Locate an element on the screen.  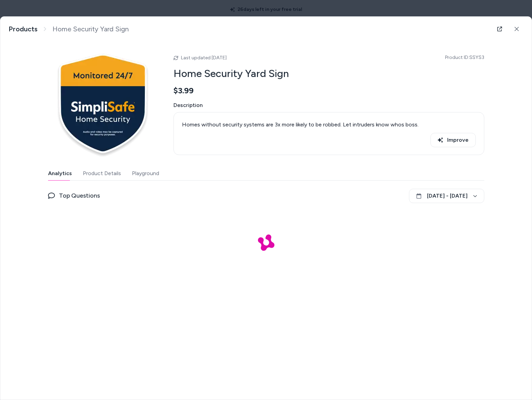
img: Yard_sign_image.png is located at coordinates (103, 104).